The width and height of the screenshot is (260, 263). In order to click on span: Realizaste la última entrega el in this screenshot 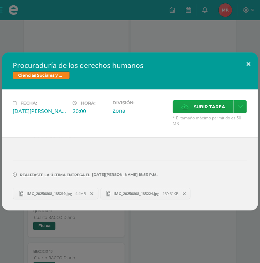, I will do `click(55, 175)`.